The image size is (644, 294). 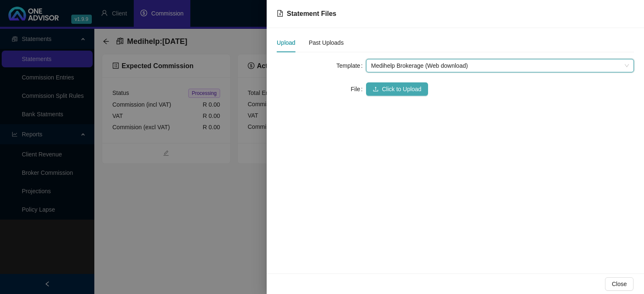 What do you see at coordinates (311, 13) in the screenshot?
I see `span: Statement Files` at bounding box center [311, 13].